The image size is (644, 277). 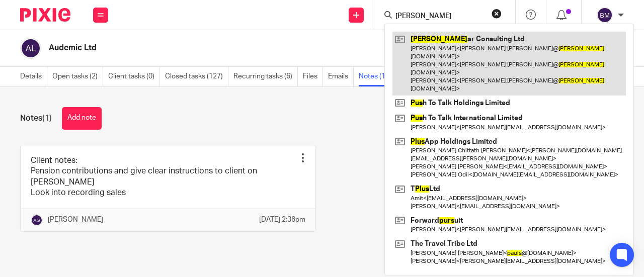 I want to click on a: Closed tasks (127), so click(x=197, y=76).